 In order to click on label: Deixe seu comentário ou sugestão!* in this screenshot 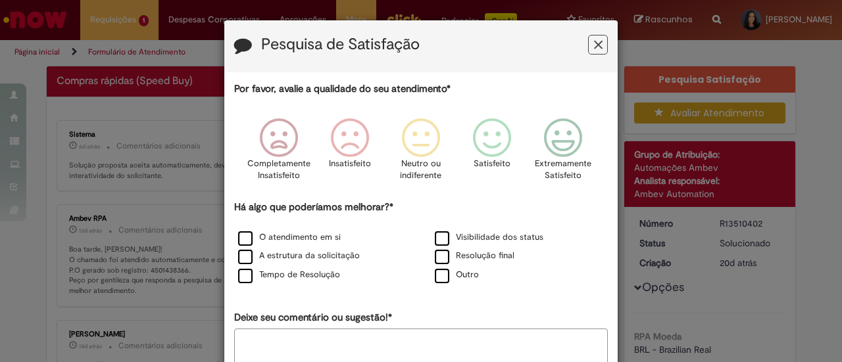, I will do `click(313, 318)`.